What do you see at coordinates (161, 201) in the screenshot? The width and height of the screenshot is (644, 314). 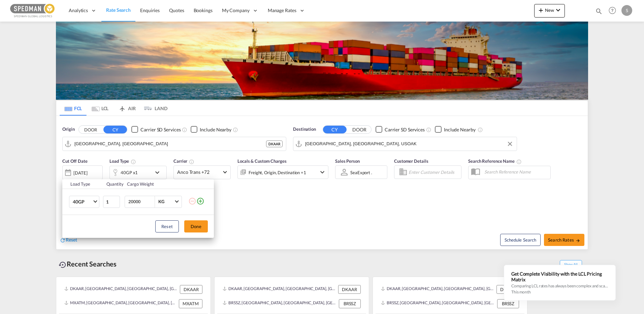 I see `div: KG` at bounding box center [161, 201].